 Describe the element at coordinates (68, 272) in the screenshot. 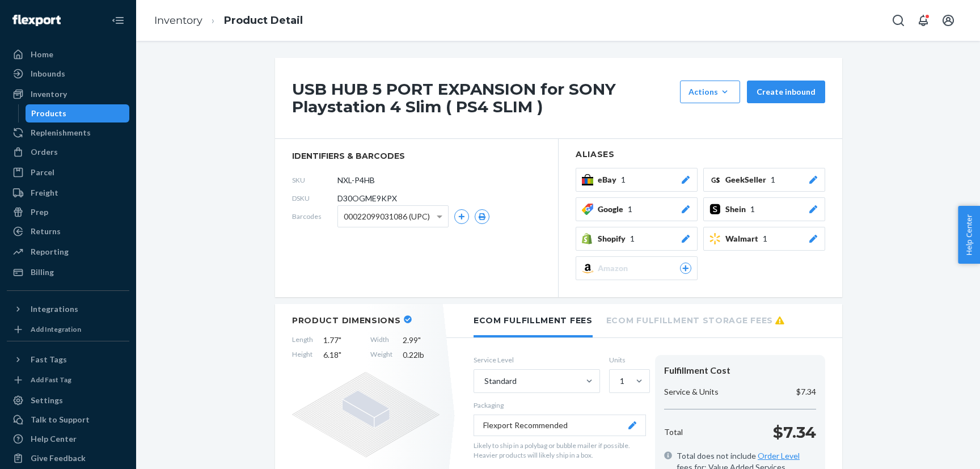

I see `a: Billing` at that location.